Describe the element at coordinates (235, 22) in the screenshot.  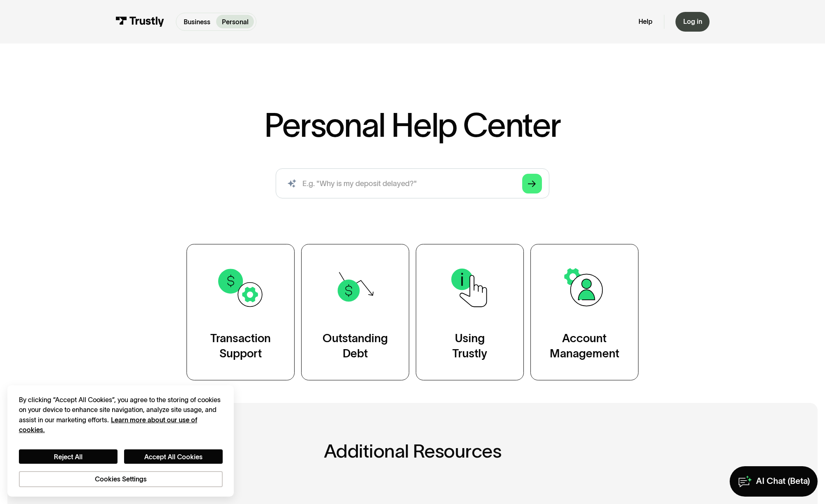
I see `a: Personal` at that location.